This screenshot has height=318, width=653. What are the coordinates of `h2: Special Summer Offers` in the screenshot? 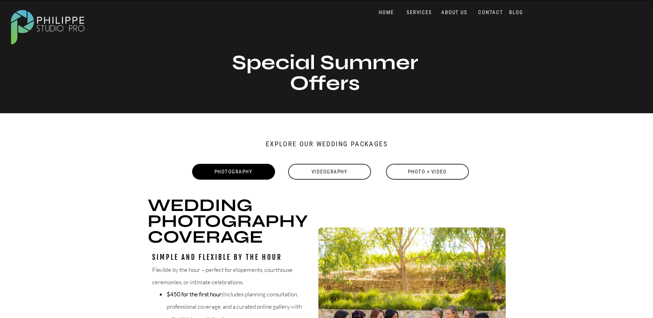 It's located at (325, 74).